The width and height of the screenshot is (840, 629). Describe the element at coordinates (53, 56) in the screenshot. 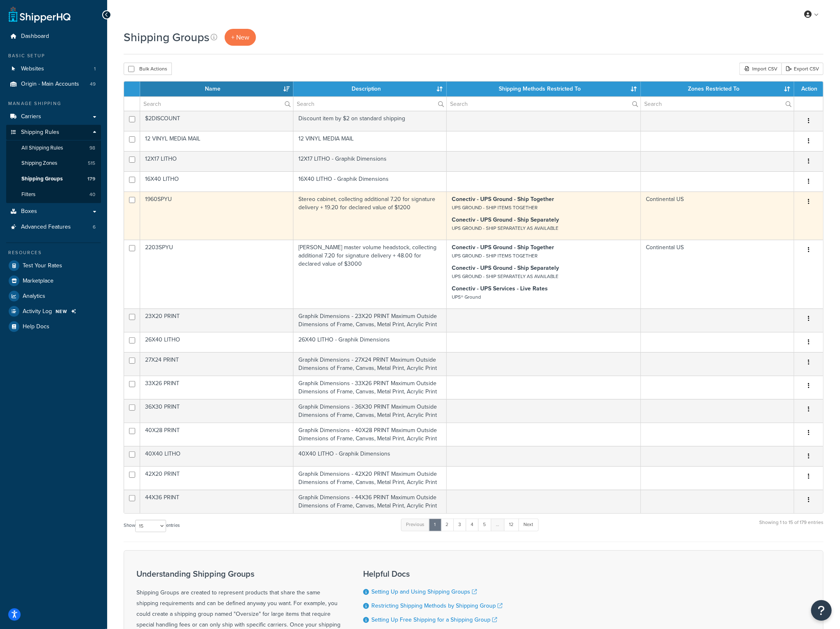

I see `div: Basic Setup` at that location.